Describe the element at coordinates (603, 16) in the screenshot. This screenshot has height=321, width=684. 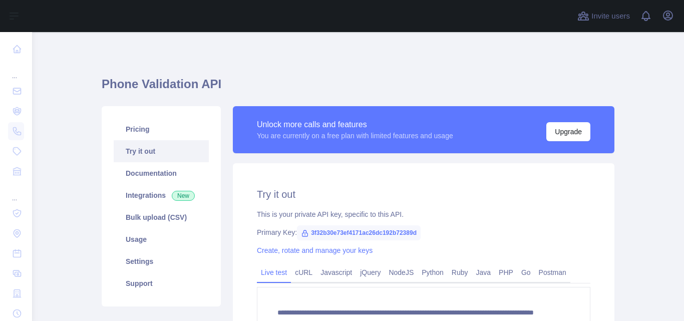
I see `button: Invite users` at that location.